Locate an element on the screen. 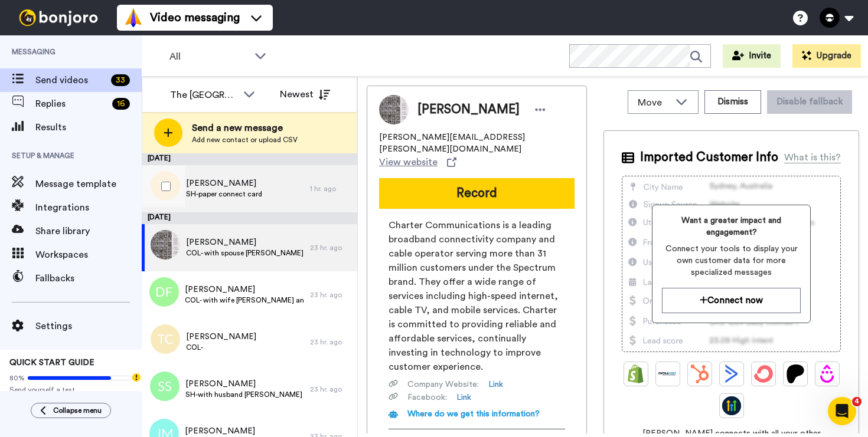 Image resolution: width=868 pixels, height=437 pixels. span: Share library is located at coordinates (89, 231).